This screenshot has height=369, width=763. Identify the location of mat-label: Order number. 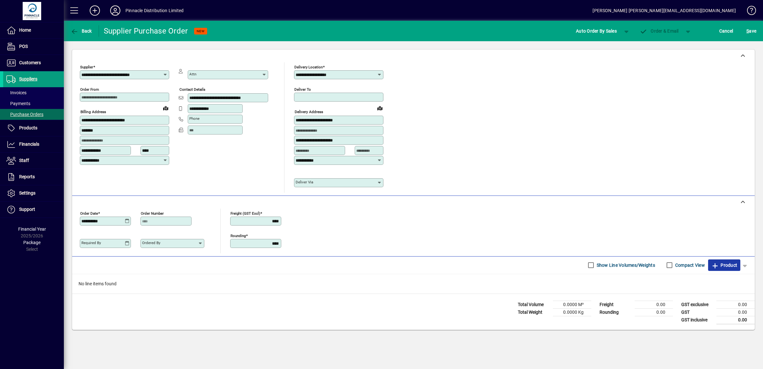
(152, 213).